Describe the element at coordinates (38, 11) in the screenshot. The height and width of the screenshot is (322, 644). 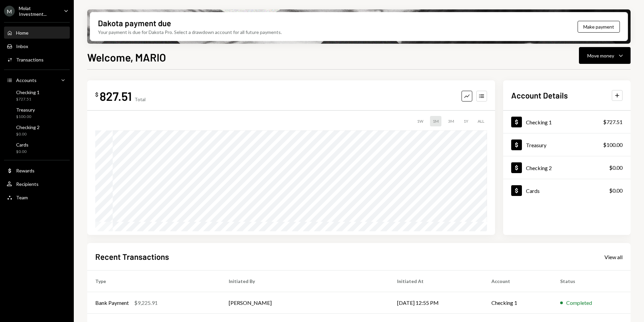
I see `div: Molat Investment...` at that location.